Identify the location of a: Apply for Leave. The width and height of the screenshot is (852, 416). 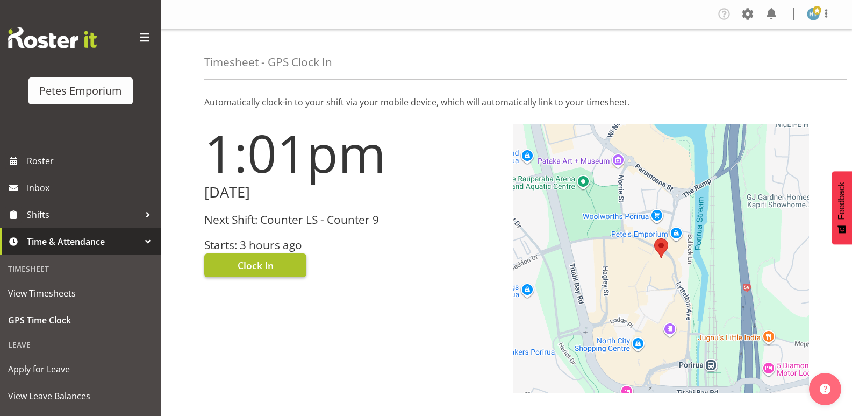
(81, 369).